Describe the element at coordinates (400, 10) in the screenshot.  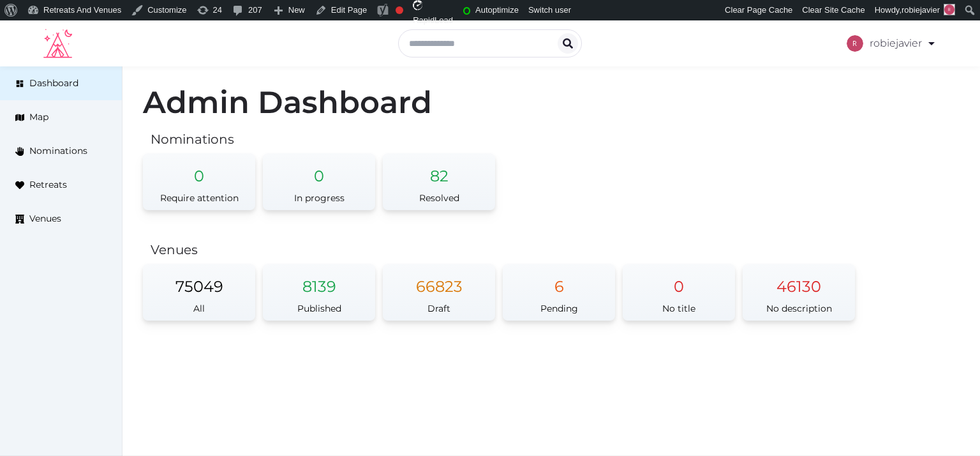
I see `div: Focus keyphrase not set` at that location.